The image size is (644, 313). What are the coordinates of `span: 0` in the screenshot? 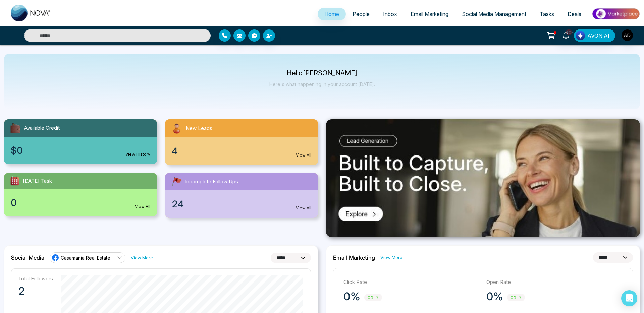 It's located at (14, 203).